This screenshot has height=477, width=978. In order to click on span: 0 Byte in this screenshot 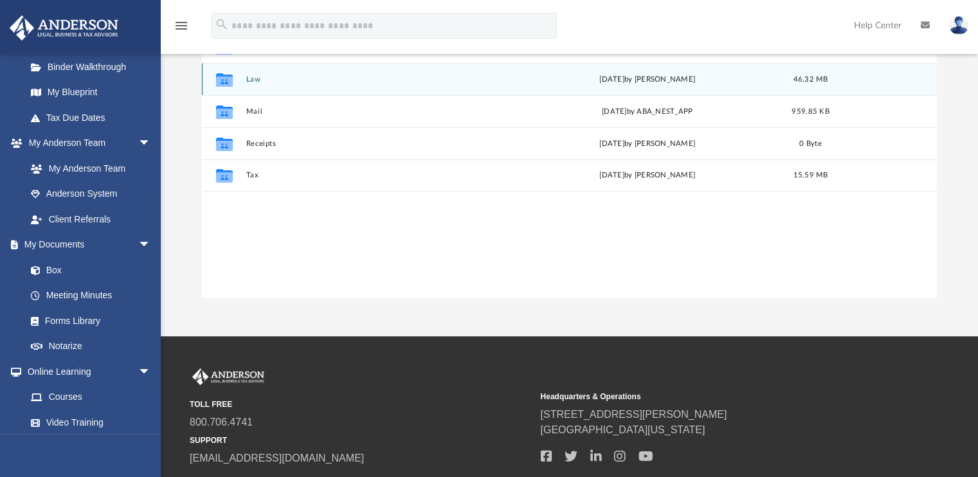, I will do `click(810, 143)`.